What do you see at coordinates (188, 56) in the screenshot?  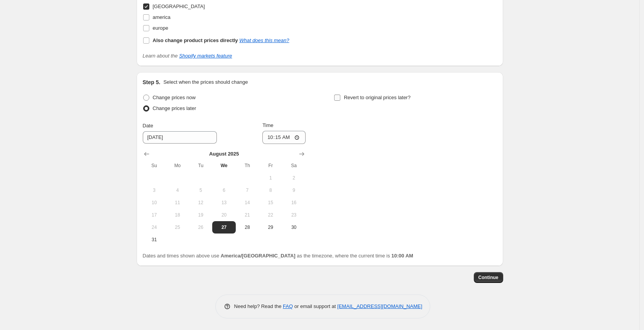 I see `i: Learn about the` at bounding box center [188, 56].